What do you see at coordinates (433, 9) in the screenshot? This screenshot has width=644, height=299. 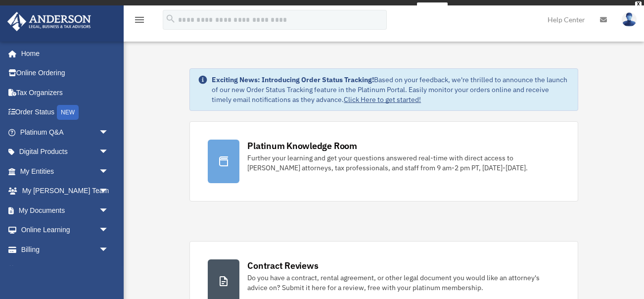 I see `a: survey` at bounding box center [433, 9].